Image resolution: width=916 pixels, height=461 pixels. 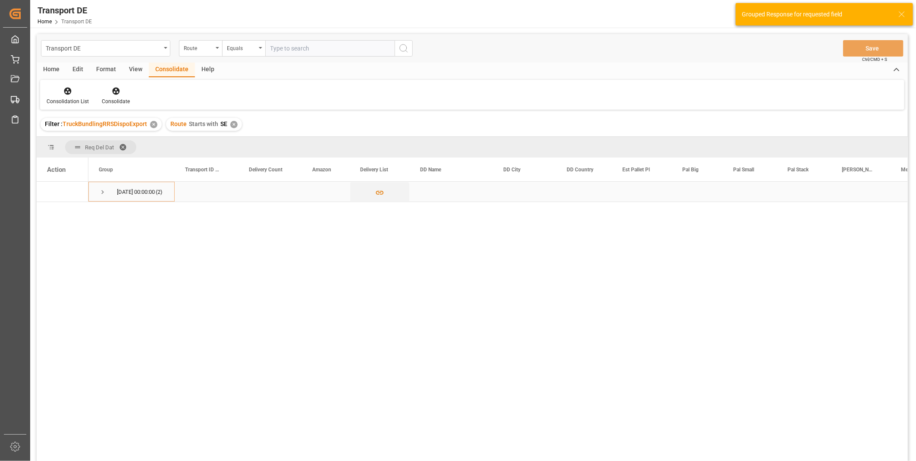 What do you see at coordinates (68, 101) in the screenshot?
I see `div: Consolidation List` at bounding box center [68, 101].